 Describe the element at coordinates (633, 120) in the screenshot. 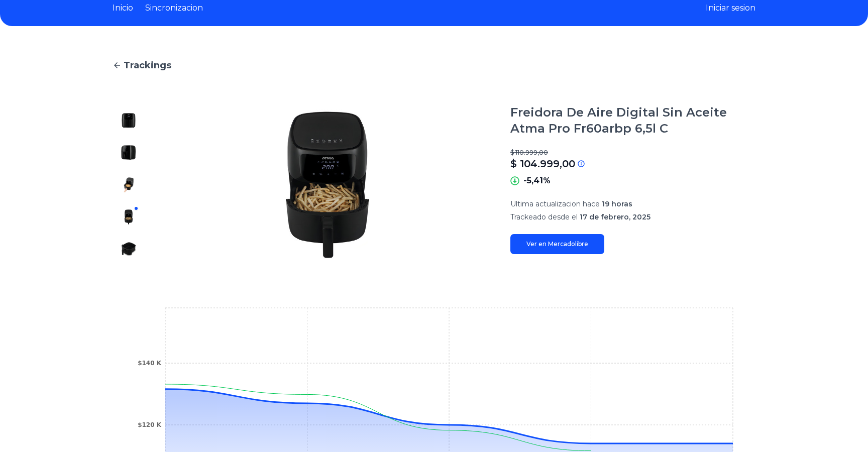

I see `h1: Freidora De Aire Digital Sin Aceite Atma Pro Fr60arbp 6,5l C` at that location.